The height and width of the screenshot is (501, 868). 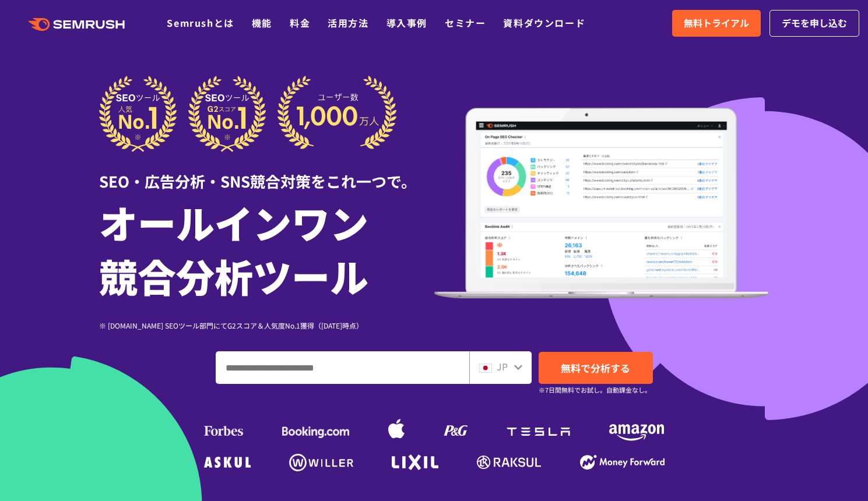 I want to click on div: SEO・広告分析・SNS競合対策をこれ一つで。, so click(x=266, y=171).